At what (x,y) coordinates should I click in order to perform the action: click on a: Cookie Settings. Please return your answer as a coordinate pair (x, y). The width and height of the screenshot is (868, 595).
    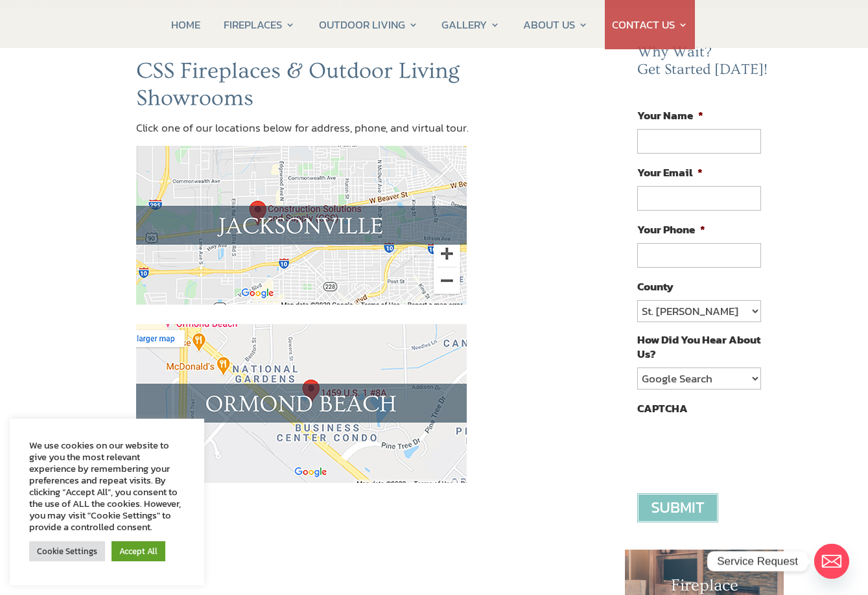
    Looking at the image, I should click on (67, 551).